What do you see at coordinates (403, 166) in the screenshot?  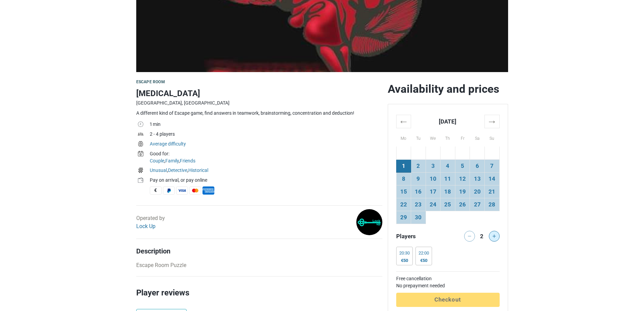 I see `td: 1` at bounding box center [403, 166].